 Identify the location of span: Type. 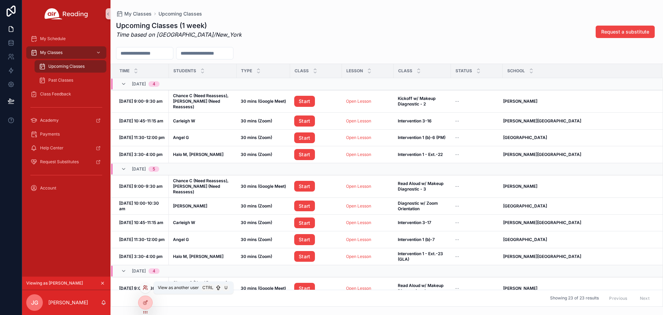
(247, 71).